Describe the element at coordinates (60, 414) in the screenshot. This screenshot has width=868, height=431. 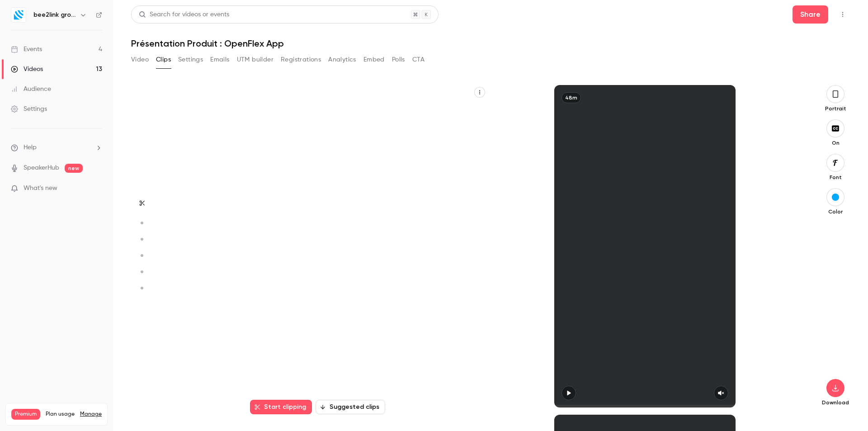
I see `span: Plan usage` at that location.